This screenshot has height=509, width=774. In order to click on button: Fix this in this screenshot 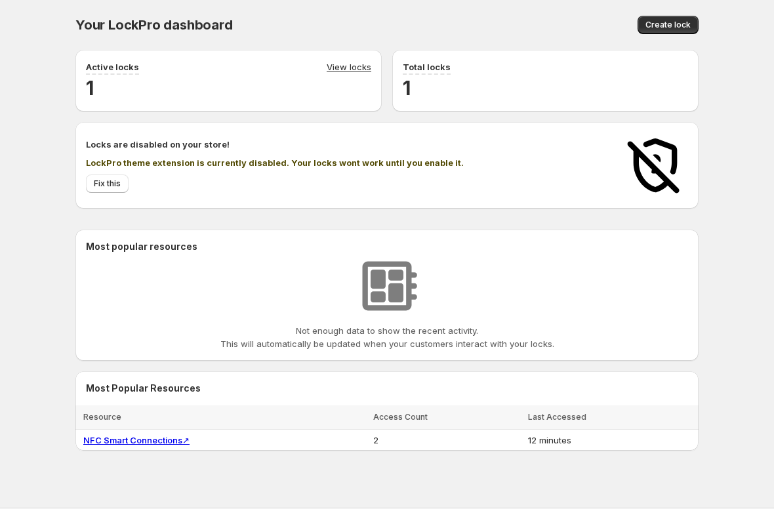, I will do `click(107, 184)`.